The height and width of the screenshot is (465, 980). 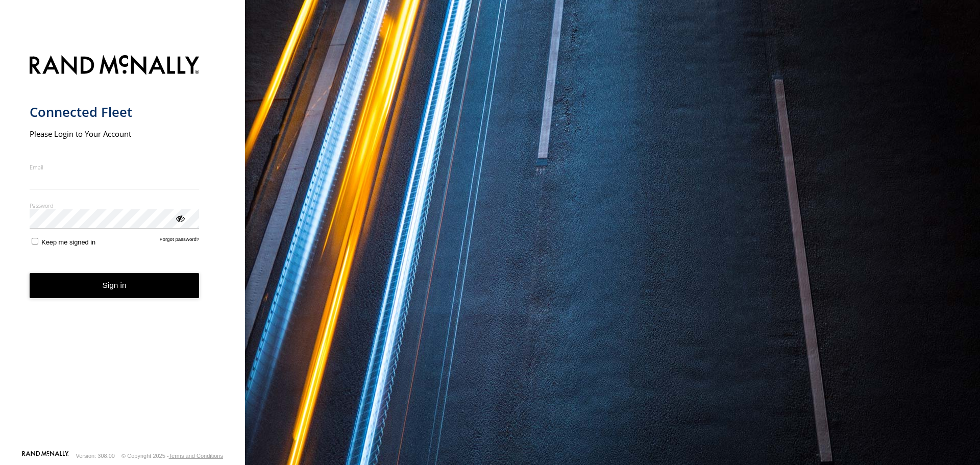 I want to click on div: Version: 308.00, so click(x=95, y=456).